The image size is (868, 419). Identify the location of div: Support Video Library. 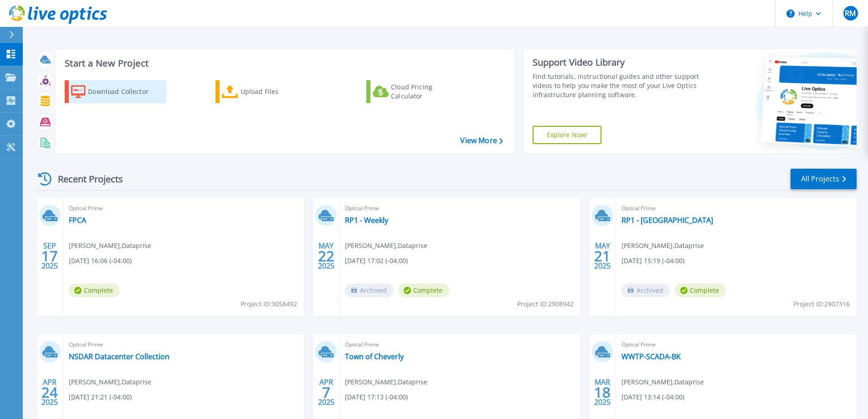
(618, 62).